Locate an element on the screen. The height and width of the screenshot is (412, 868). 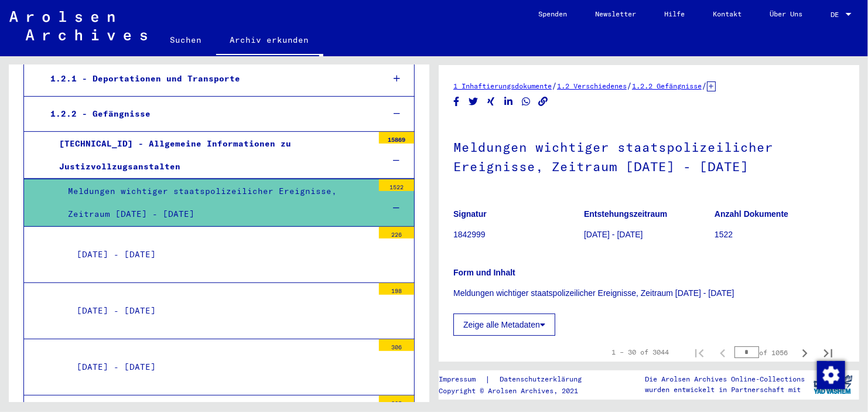
p: 1842999 is located at coordinates (518, 234).